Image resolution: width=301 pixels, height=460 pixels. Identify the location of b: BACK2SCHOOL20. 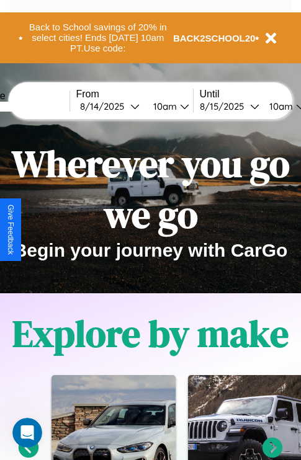
(214, 38).